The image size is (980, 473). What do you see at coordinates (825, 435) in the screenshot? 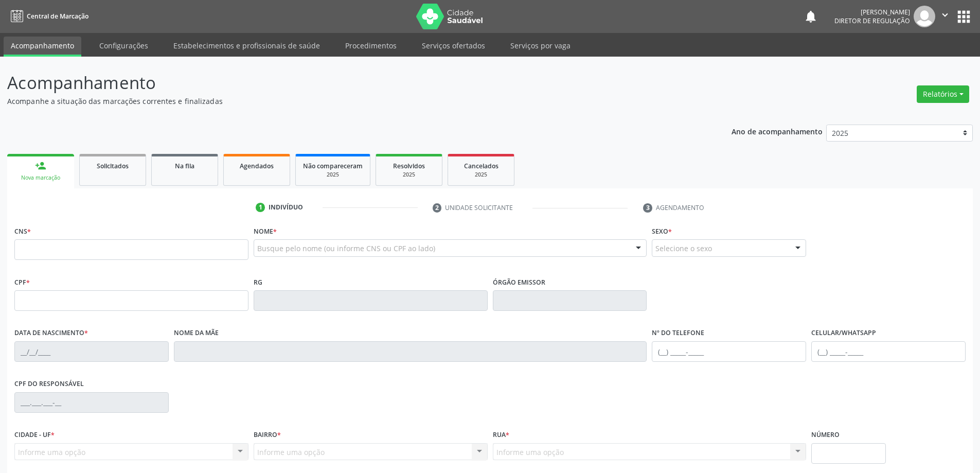
I see `label: Número` at bounding box center [825, 435].